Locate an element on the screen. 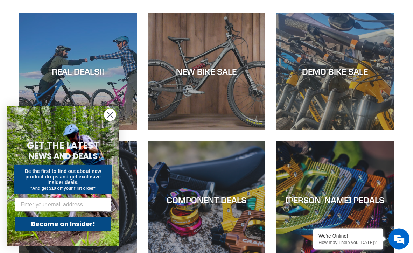 The width and height of the screenshot is (413, 253). input: Enter your email address is located at coordinates (63, 205).